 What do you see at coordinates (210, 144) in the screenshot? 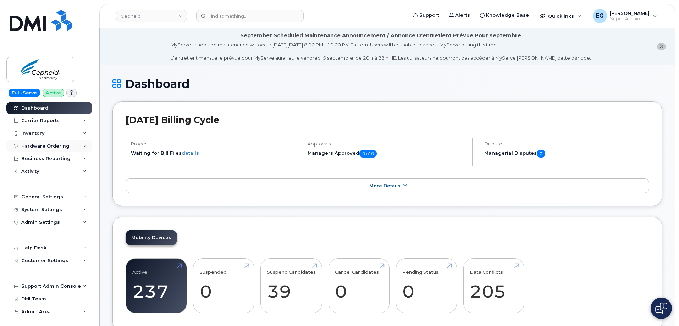
I see `h4: Process` at bounding box center [210, 144].